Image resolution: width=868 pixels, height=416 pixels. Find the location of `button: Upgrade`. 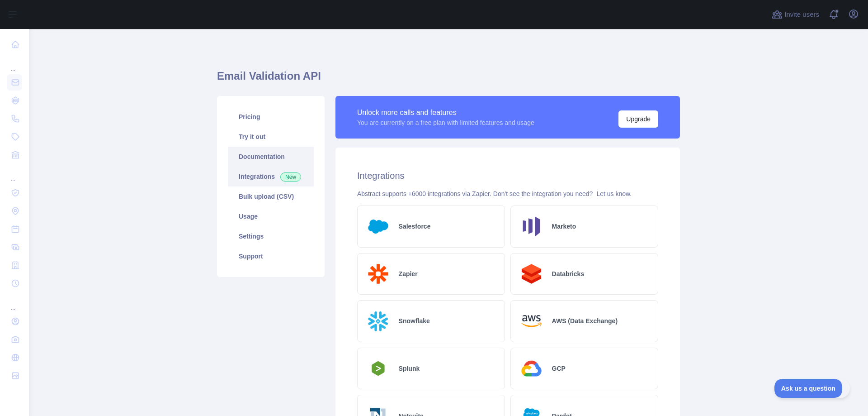

button: Upgrade is located at coordinates (639, 119).